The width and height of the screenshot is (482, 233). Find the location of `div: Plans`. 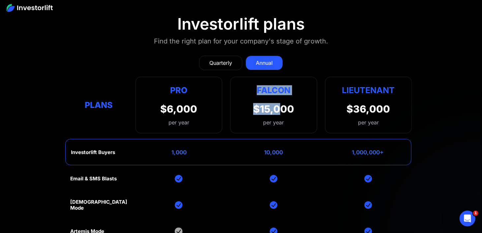

div: Plans is located at coordinates (99, 105).